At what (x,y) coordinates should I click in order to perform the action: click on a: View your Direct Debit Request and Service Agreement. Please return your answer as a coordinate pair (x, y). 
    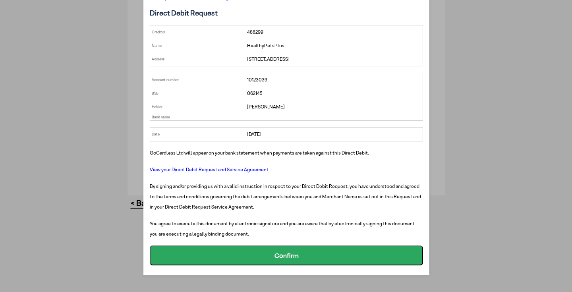
    Looking at the image, I should click on (209, 169).